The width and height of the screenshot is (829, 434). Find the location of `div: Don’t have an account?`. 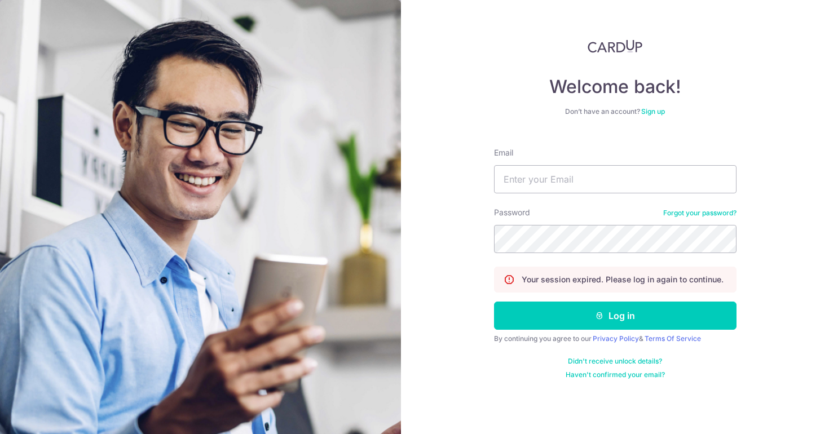

div: Don’t have an account? is located at coordinates (615, 112).